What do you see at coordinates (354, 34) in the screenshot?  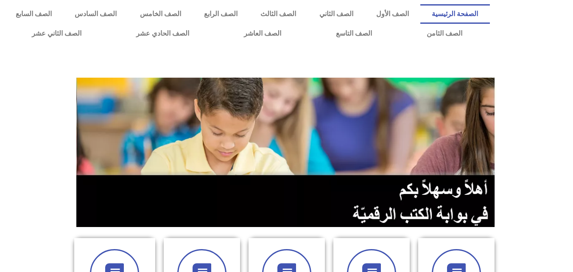 I see `a: الصف التاسع` at bounding box center [354, 34].